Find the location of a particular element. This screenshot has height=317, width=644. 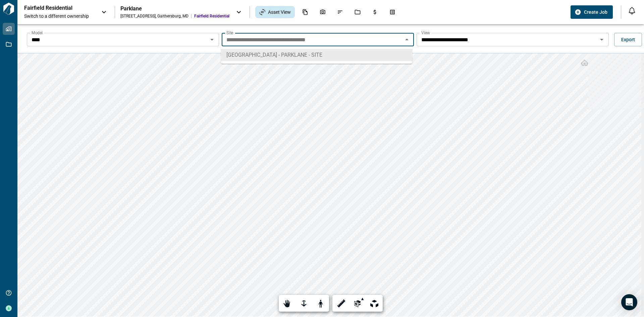

div: Issues & Info is located at coordinates (340, 12).